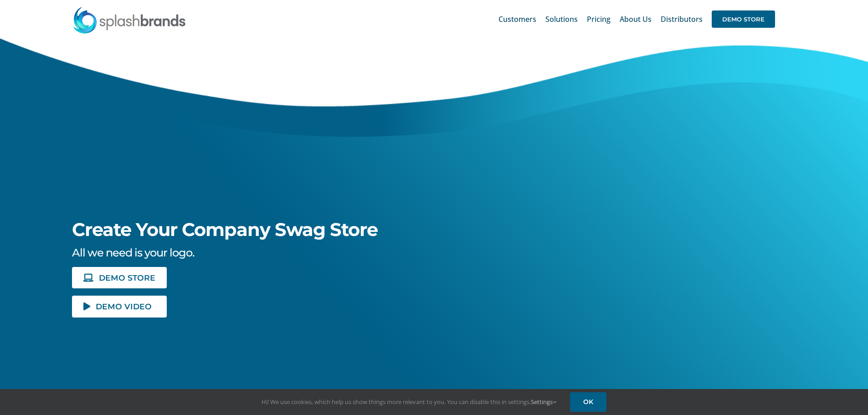 This screenshot has height=415, width=868. I want to click on a: Customers, so click(517, 19).